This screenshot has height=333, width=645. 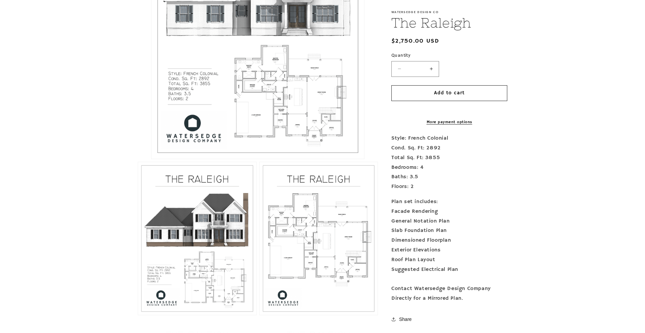 What do you see at coordinates (449, 202) in the screenshot?
I see `div: Plan set includes:` at bounding box center [449, 202].